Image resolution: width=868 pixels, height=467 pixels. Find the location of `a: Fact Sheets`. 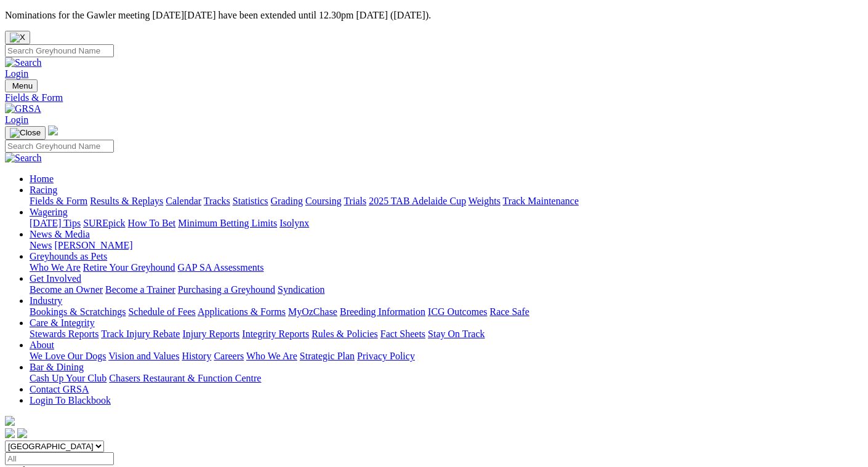

a: Fact Sheets is located at coordinates (403, 333).